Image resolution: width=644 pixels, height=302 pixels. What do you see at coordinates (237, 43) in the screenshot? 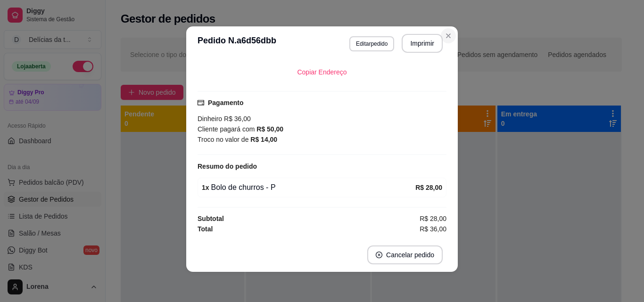
I see `h3: Pedido N. a6d56dbb` at bounding box center [237, 43].